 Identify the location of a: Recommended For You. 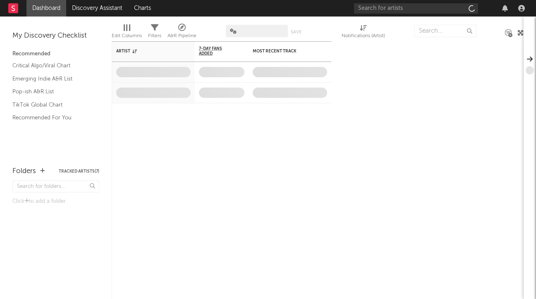
(52, 118).